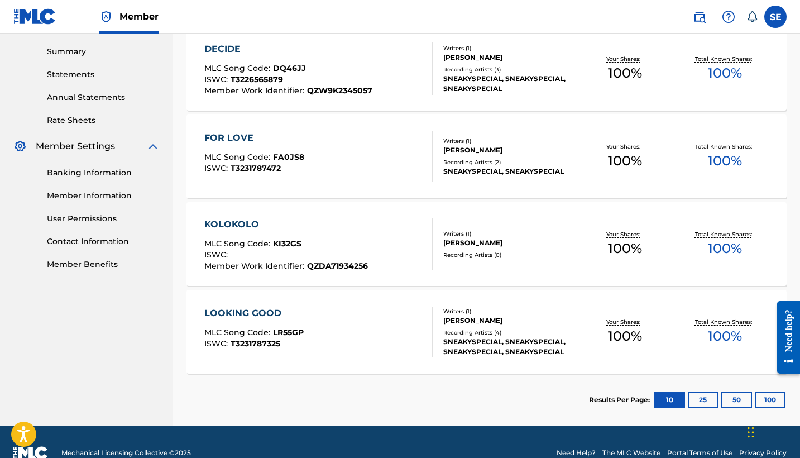 This screenshot has height=458, width=800. Describe the element at coordinates (576, 453) in the screenshot. I see `a: Need Help?` at that location.